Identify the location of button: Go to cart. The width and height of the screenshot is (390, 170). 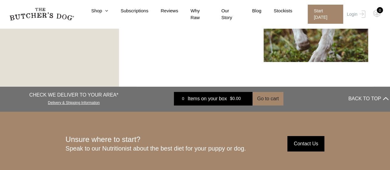
(268, 99).